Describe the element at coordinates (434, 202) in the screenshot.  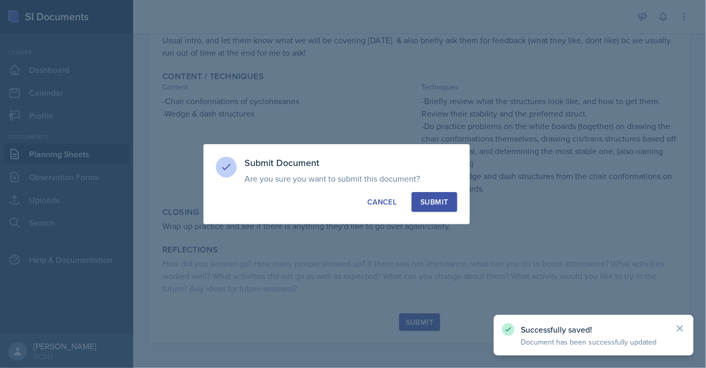
I see `button: Submit` at that location.